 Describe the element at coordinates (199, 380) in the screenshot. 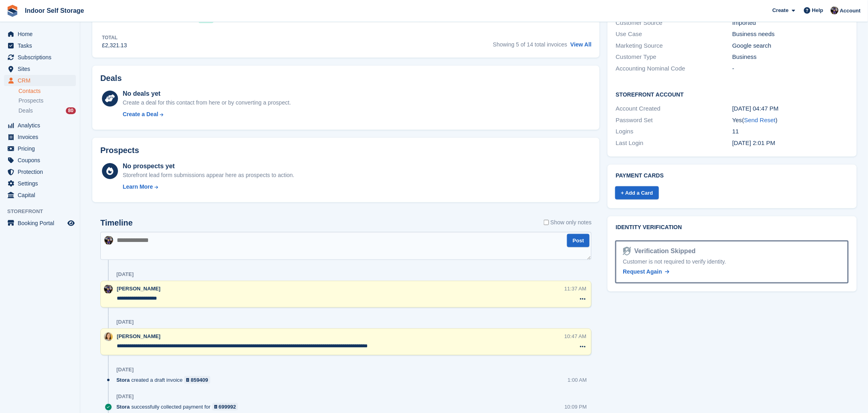

I see `div: 859409` at that location.